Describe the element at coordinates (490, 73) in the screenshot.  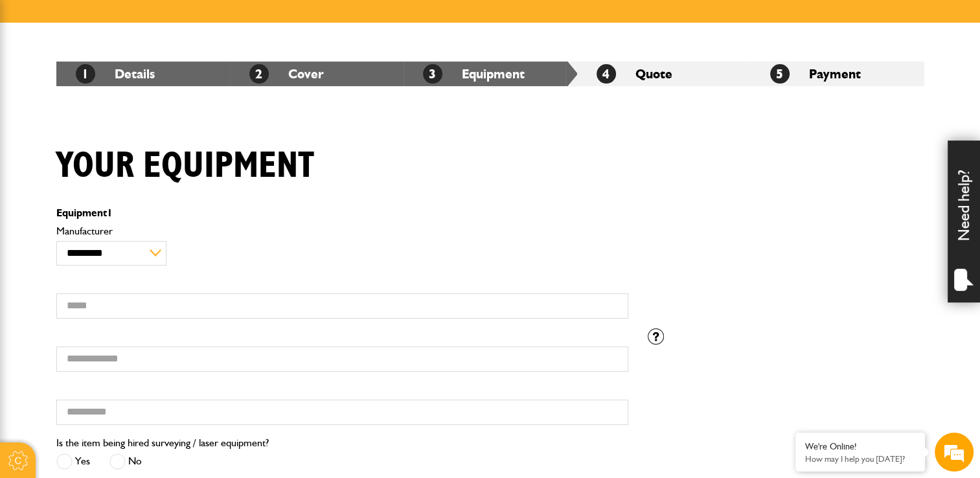
I see `li: Equipment` at that location.